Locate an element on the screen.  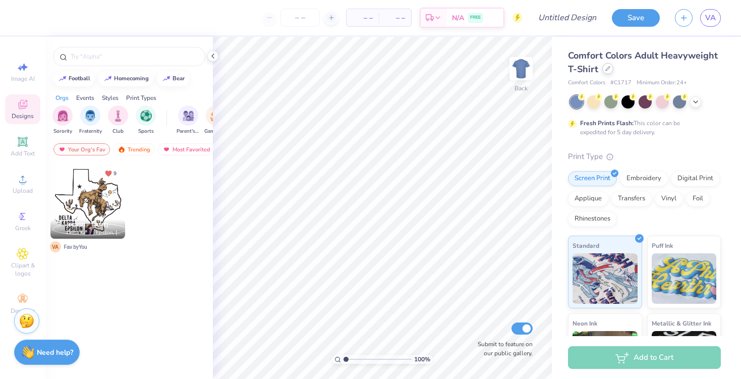
div: Vinyl is located at coordinates (669, 199).